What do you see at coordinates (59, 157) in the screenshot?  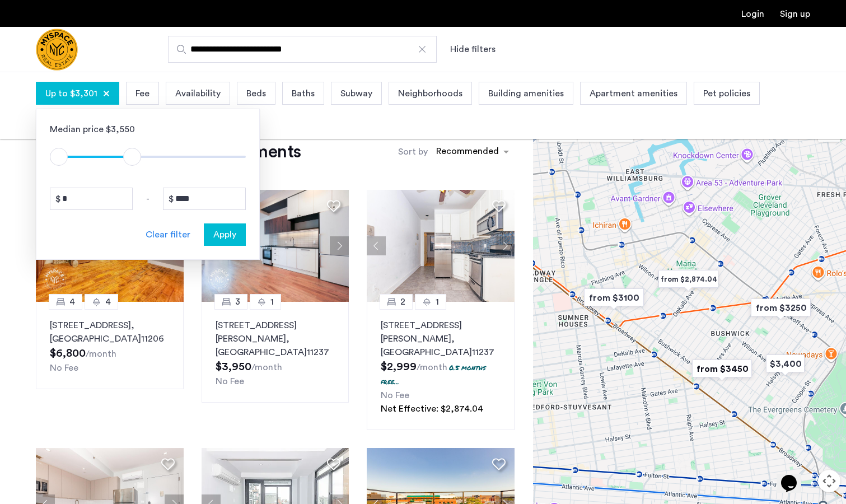 I see `span: ngx-slider` at bounding box center [59, 157].